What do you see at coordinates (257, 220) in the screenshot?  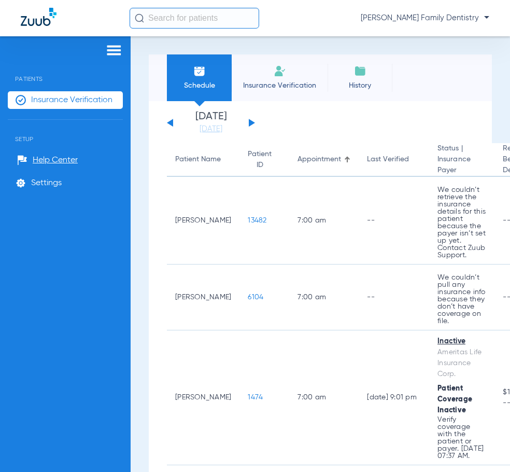 I see `span: 13482` at bounding box center [257, 220].